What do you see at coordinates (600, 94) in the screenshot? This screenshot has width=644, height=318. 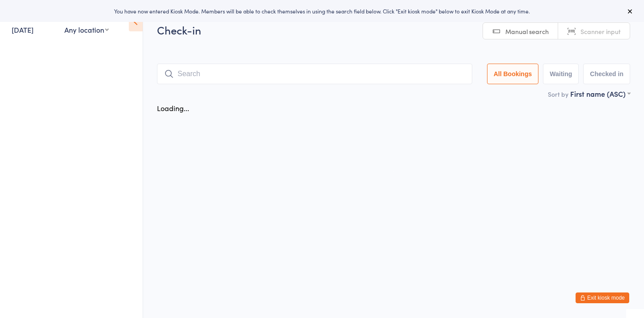 I see `div: First name (ASC)` at bounding box center [600, 94].